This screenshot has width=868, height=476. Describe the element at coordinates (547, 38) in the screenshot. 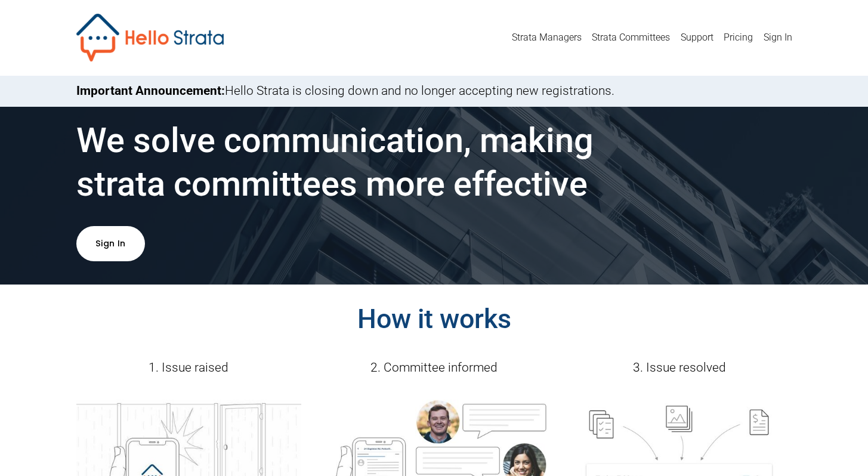

I see `a: Strata Managers` at that location.